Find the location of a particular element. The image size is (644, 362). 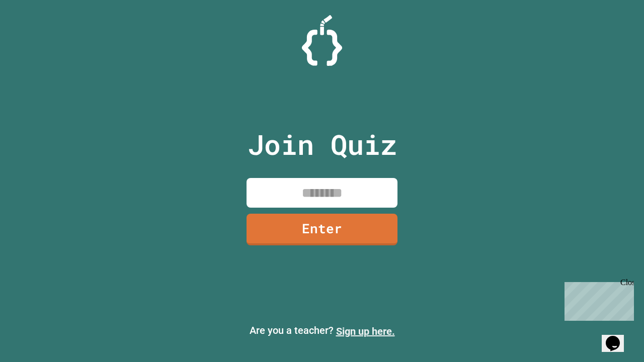

img: Logo.svg is located at coordinates (322, 40).